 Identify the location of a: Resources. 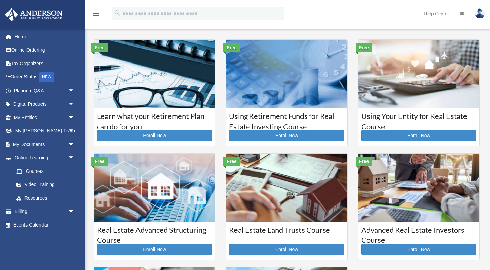
(47, 198).